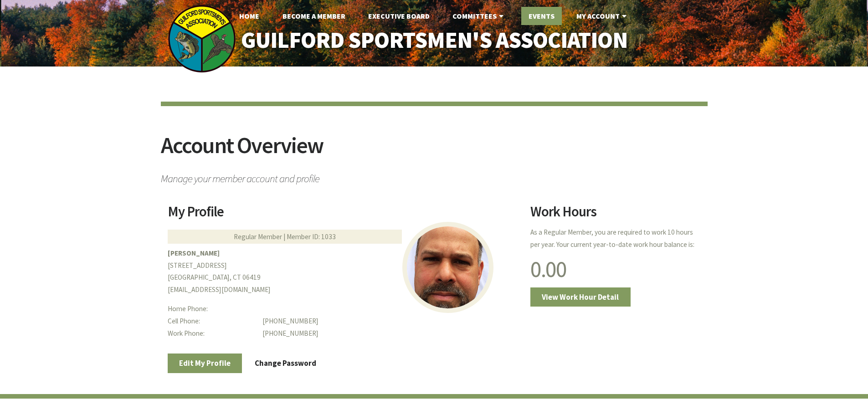 This screenshot has width=868, height=415. Describe the element at coordinates (249, 16) in the screenshot. I see `a: Home` at that location.